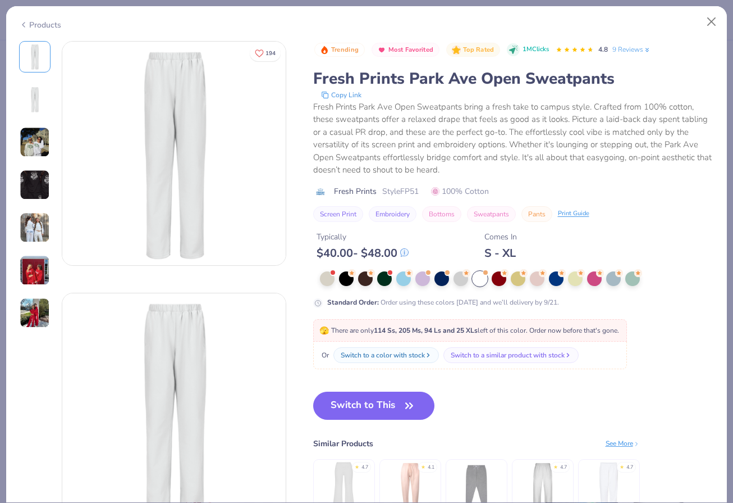  What do you see at coordinates (325, 50) in the screenshot?
I see `img: Trending sort` at bounding box center [325, 50].